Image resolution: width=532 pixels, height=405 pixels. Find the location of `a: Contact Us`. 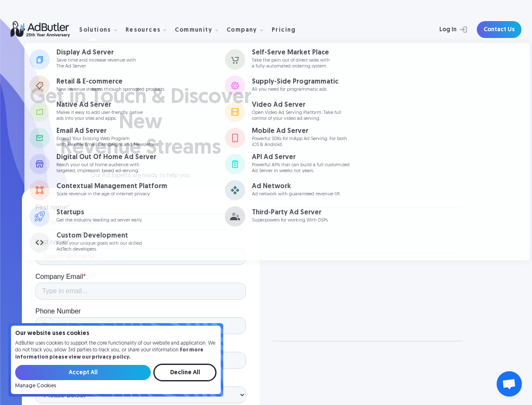

a: Contact Us is located at coordinates (499, 29).